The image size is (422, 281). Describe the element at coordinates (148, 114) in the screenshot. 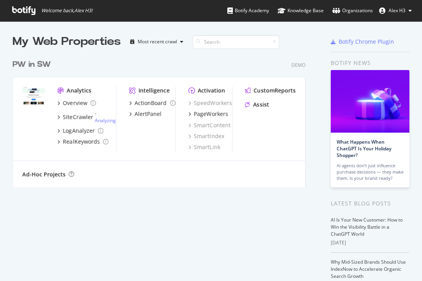

I see `div: AlertPanel` at that location.